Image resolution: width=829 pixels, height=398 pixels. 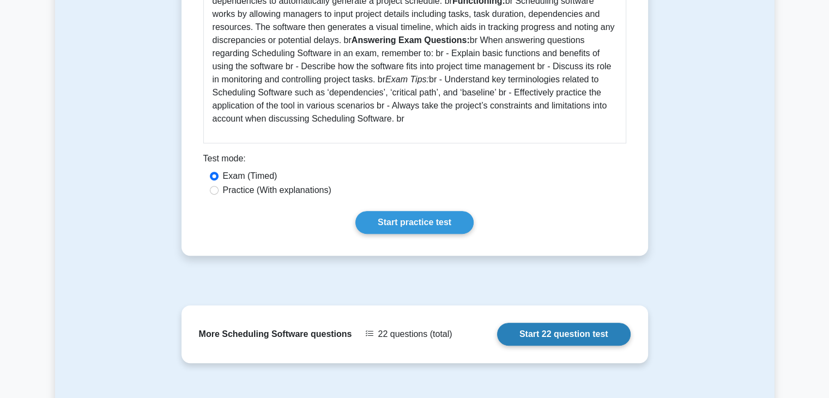 I want to click on i: Exam Tips:, so click(x=407, y=79).